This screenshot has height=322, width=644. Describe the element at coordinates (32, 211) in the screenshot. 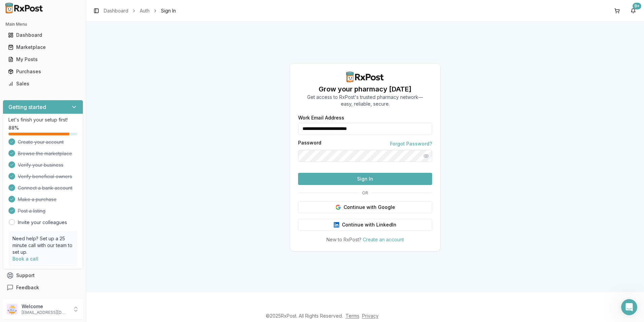

I see `span: Post a listing` at that location.